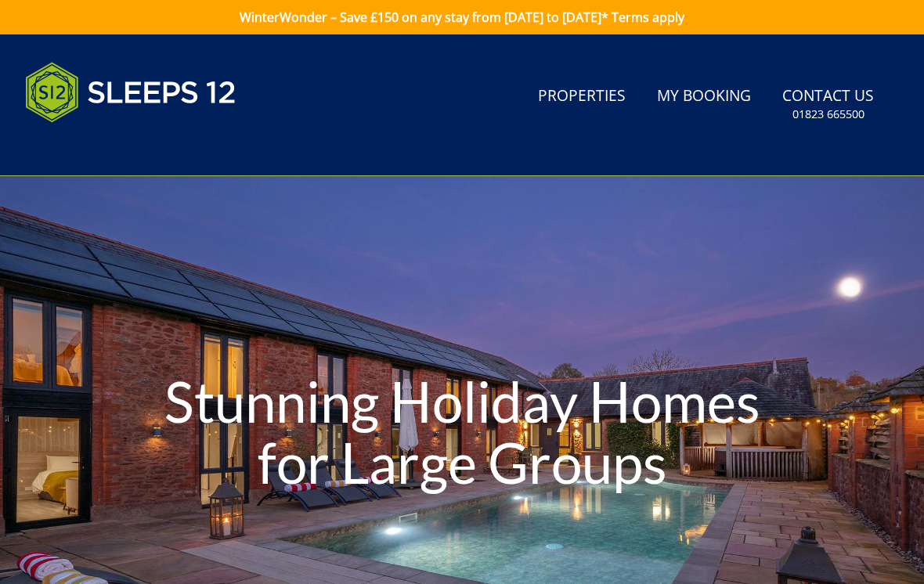 This screenshot has height=584, width=924. Describe the element at coordinates (828, 104) in the screenshot. I see `a: Contact Us01823 665500` at that location.